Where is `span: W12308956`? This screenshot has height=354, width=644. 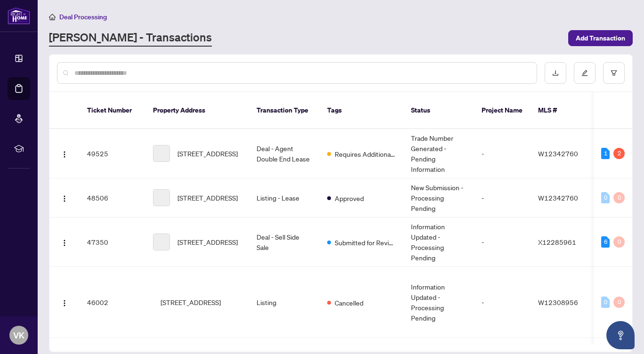
span: W12308956 is located at coordinates (558, 302).